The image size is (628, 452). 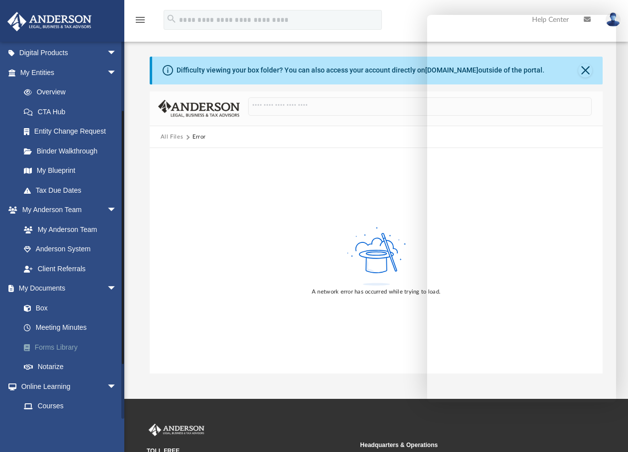 What do you see at coordinates (69, 53) in the screenshot?
I see `a: Digital Productsarrow_drop_down` at bounding box center [69, 53].